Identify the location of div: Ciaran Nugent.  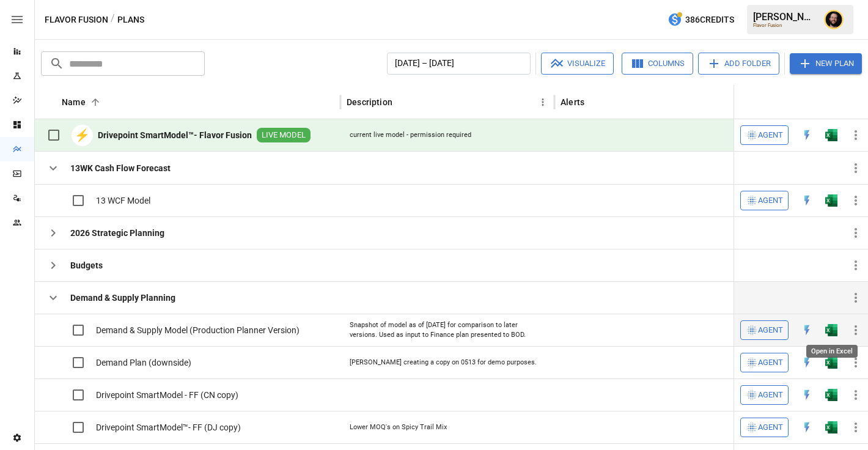
(834, 20).